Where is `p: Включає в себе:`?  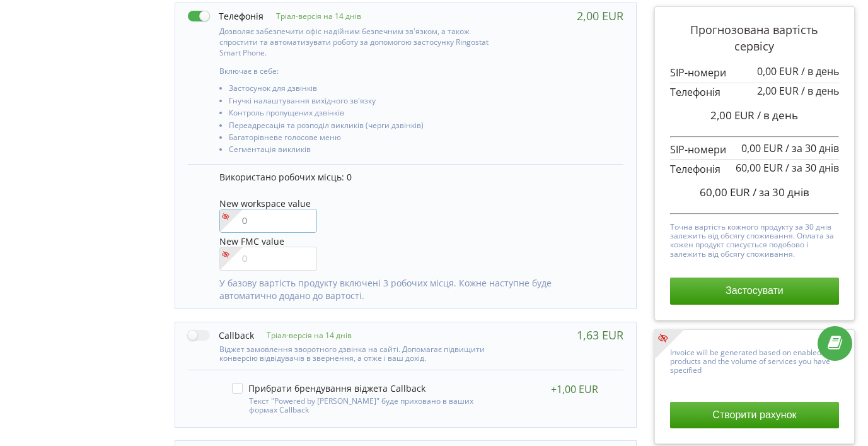
p: Включає в себе: is located at coordinates (356, 71).